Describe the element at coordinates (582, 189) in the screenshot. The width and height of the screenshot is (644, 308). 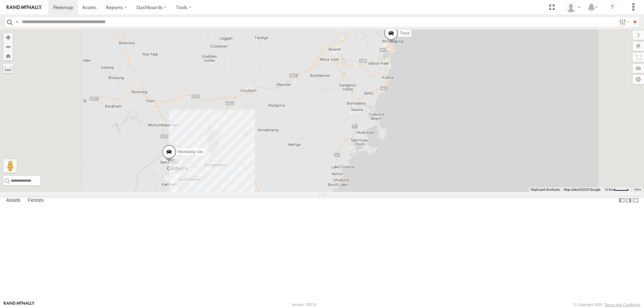
I see `span: Map data ©2025 Google` at that location.